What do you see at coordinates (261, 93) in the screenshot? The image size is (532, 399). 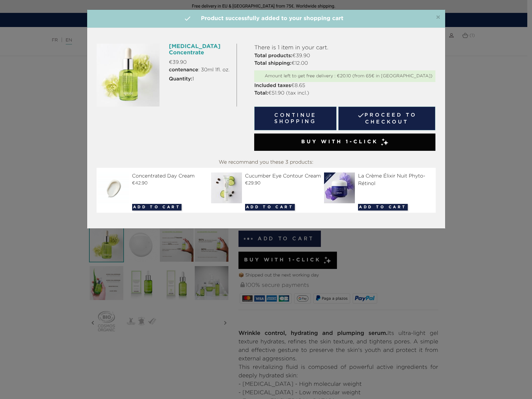 I see `strong: Total:` at bounding box center [261, 93].